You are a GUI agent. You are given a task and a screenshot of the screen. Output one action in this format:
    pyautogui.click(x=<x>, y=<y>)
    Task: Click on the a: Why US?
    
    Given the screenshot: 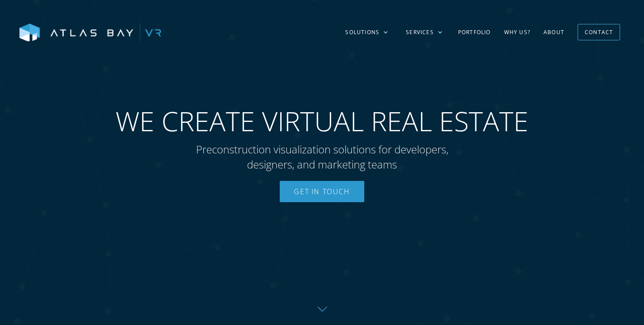 What is the action you would take?
    pyautogui.click(x=517, y=32)
    